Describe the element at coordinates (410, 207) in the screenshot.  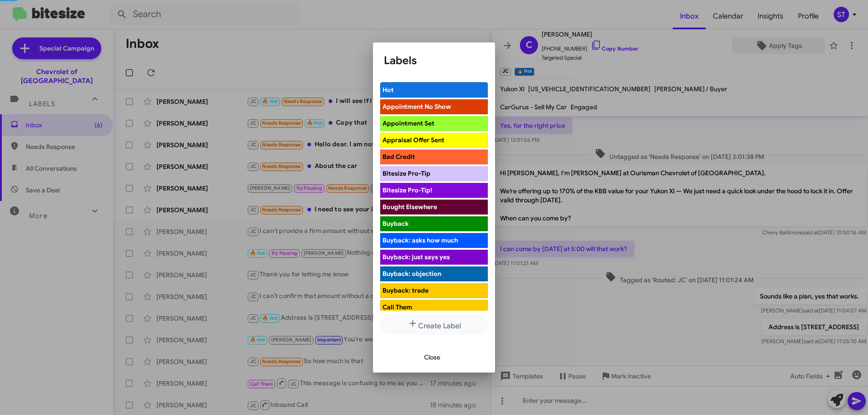
I see `span: Bought Elsewhere` at that location.